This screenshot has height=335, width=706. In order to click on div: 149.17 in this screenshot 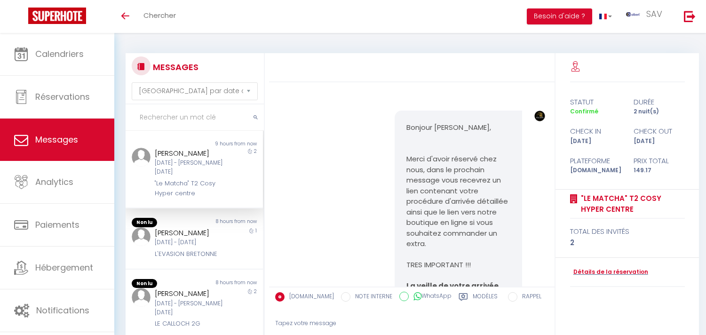, I will do `click(659, 170)`.